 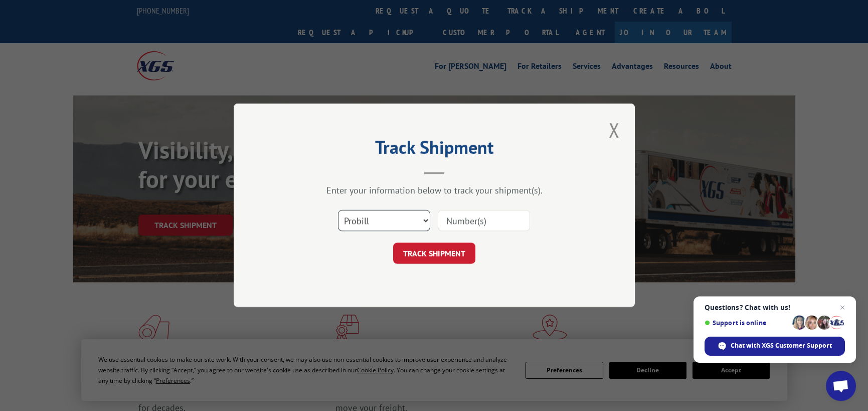 What do you see at coordinates (435, 150) in the screenshot?
I see `h2: Track Shipment` at bounding box center [435, 150].